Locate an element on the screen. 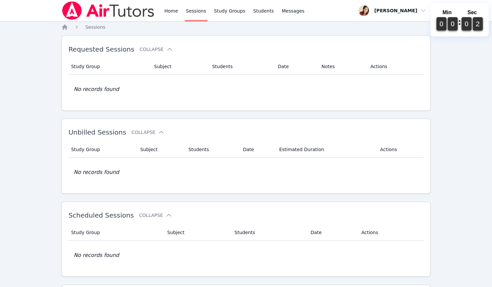 This screenshot has width=492, height=287. img: Air Tutors is located at coordinates (108, 11).